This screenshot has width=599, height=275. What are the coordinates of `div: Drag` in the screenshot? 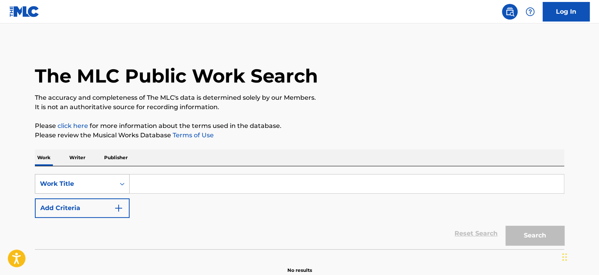 It's located at (565, 257).